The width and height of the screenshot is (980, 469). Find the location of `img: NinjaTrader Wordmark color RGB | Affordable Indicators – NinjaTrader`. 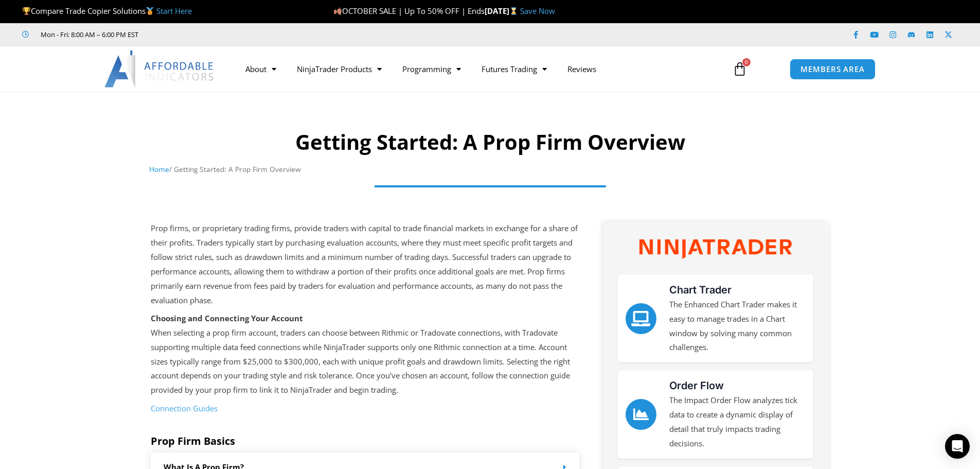

img: NinjaTrader Wordmark color RGB | Affordable Indicators – NinjaTrader is located at coordinates (715, 248).